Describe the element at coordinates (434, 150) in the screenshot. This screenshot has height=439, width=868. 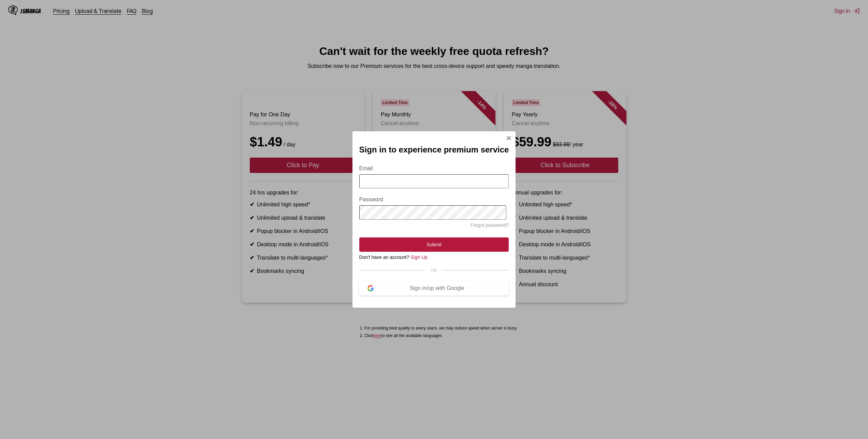
I see `h2: Sign in to experience premium service` at that location.